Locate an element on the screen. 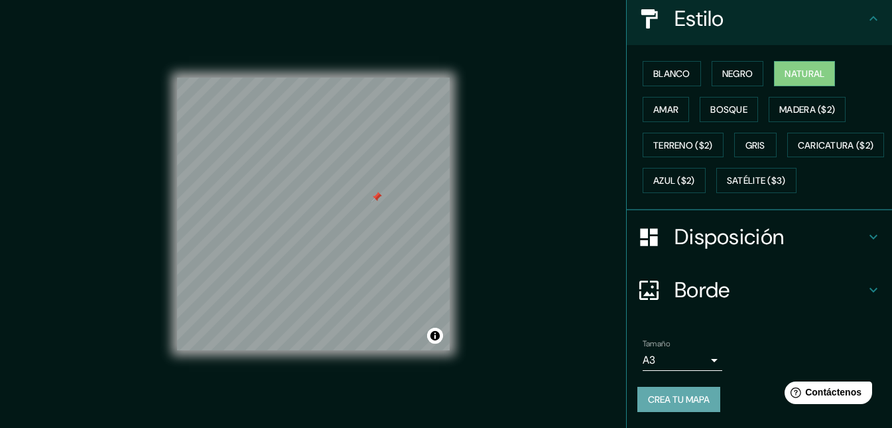 The image size is (892, 428). button: Gris is located at coordinates (755, 145).